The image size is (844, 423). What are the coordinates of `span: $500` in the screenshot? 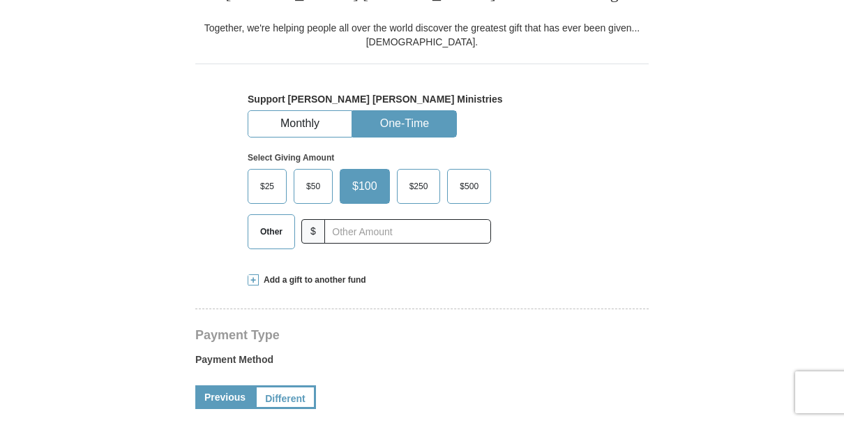 It's located at (469, 186).